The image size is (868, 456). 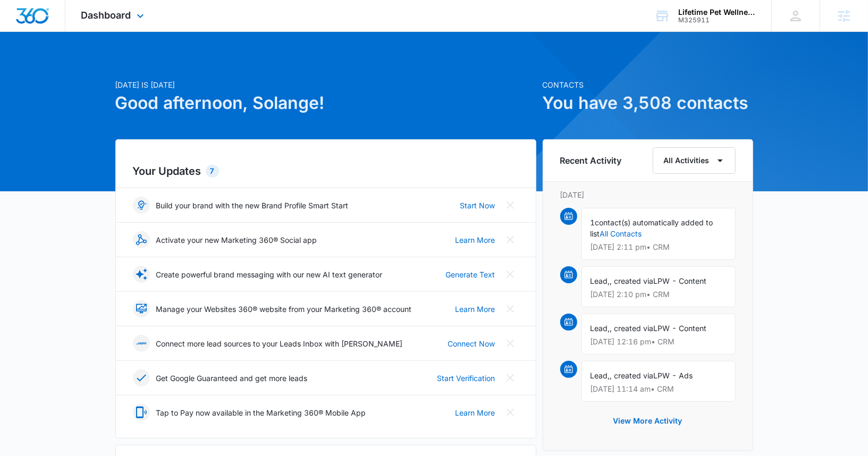 I want to click on p: Create powerful brand messaging with our new AI text generator, so click(x=269, y=274).